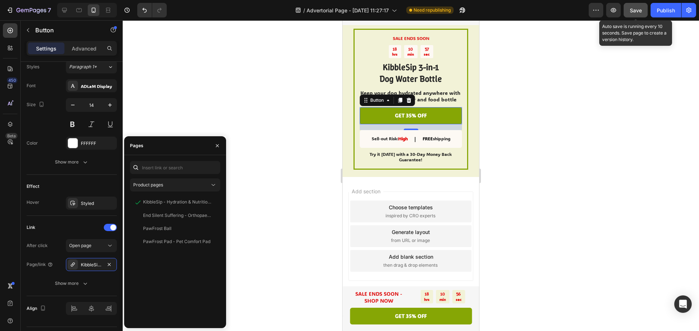  What do you see at coordinates (28, 10) in the screenshot?
I see `button: 7` at bounding box center [28, 10].